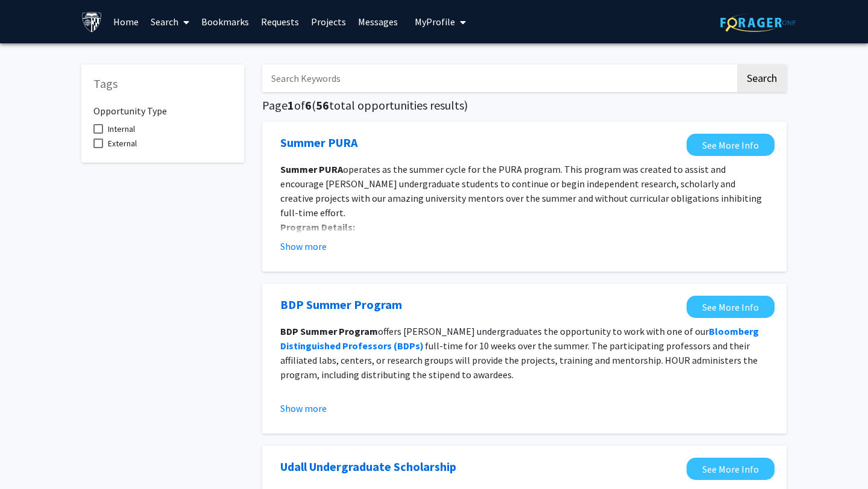 This screenshot has width=868, height=489. I want to click on h5: Tags, so click(163, 84).